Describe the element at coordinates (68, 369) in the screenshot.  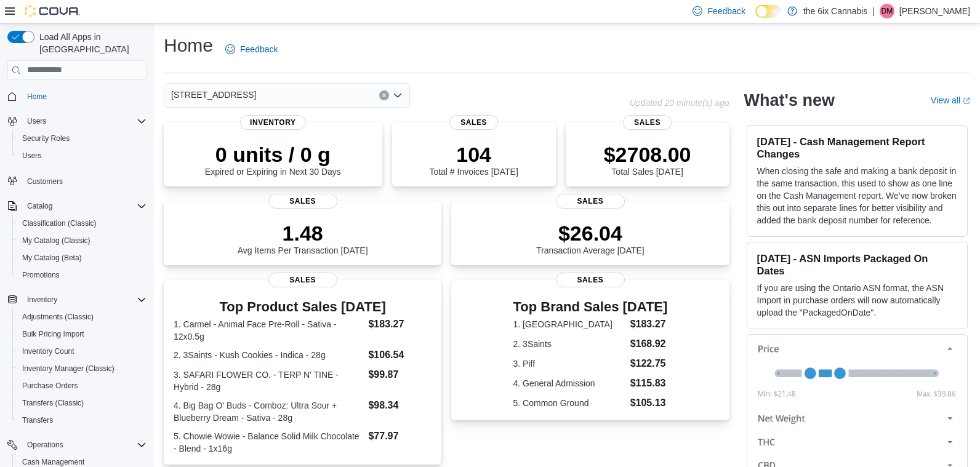
I see `span: Inventory Manager (Classic)` at that location.